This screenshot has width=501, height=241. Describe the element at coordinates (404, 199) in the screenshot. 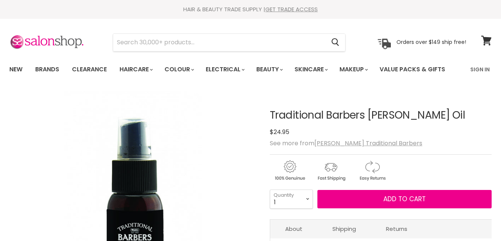

I see `button: Add to cart` at that location.